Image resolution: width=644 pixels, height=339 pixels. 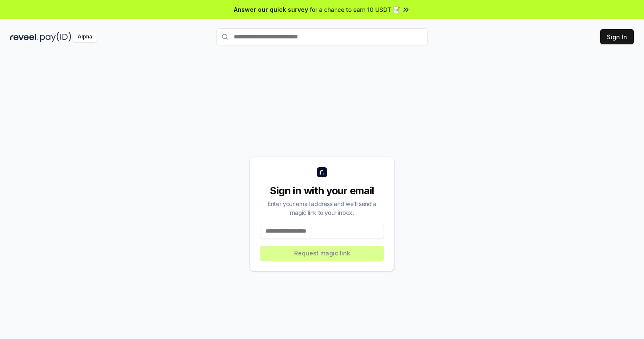 I want to click on span: for a chance to earn 10 USDT 📝, so click(x=355, y=10).